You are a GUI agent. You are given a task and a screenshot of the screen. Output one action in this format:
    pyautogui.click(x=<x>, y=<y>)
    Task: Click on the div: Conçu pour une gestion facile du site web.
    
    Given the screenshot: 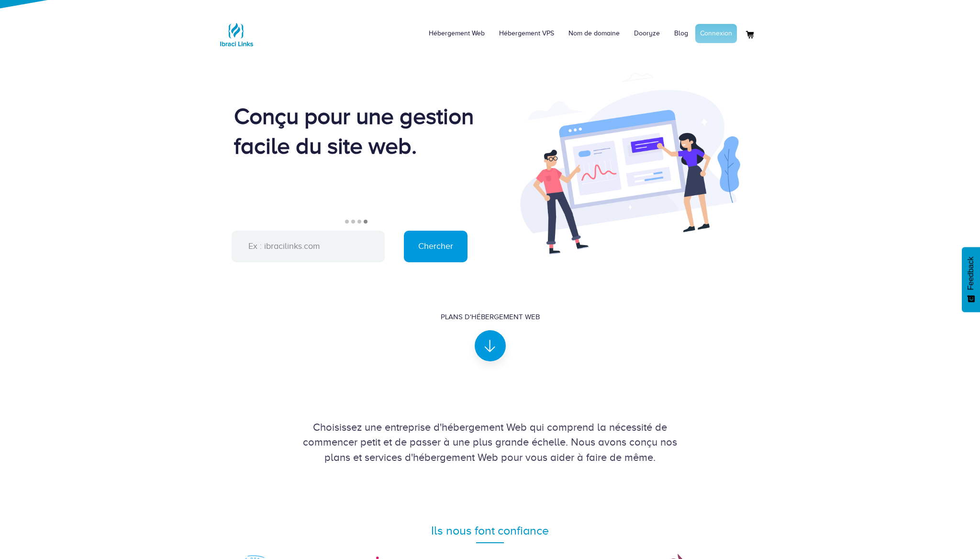 What is the action you would take?
    pyautogui.click(x=355, y=131)
    